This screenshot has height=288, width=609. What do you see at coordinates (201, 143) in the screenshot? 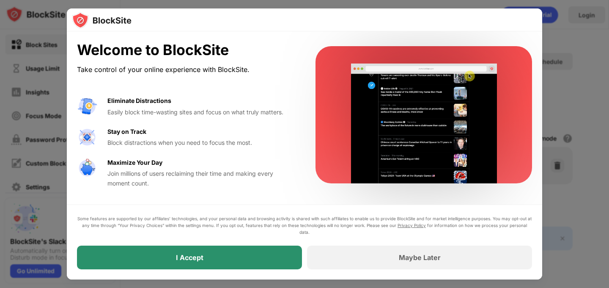
I see `div: Block distractions when you need to focus the most.` at bounding box center [201, 143].